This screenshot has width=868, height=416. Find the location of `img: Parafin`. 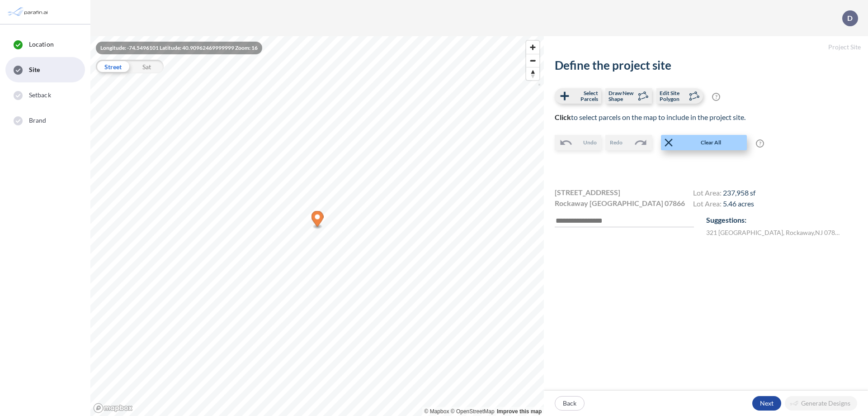

img: Parafin is located at coordinates (29, 12).